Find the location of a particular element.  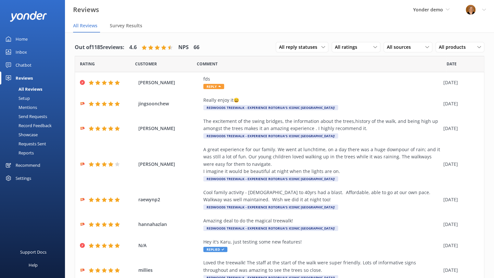

div: Amazing deal to do the magical treewalk! is located at coordinates (321, 220).